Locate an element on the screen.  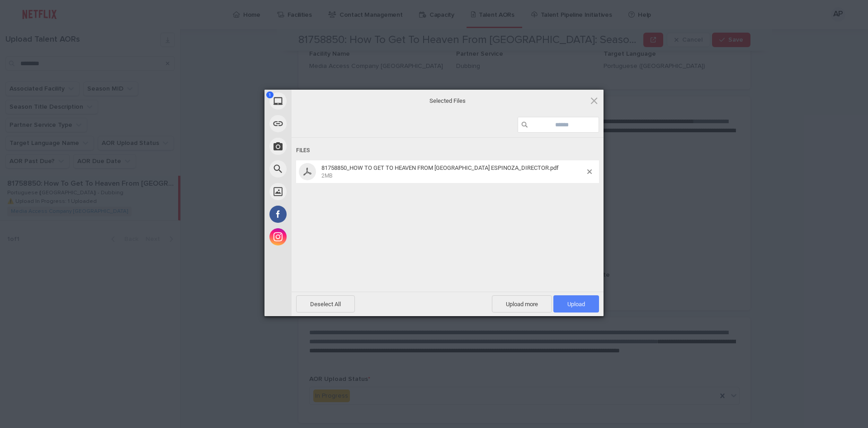
span: Deselect All is located at coordinates (326, 304).